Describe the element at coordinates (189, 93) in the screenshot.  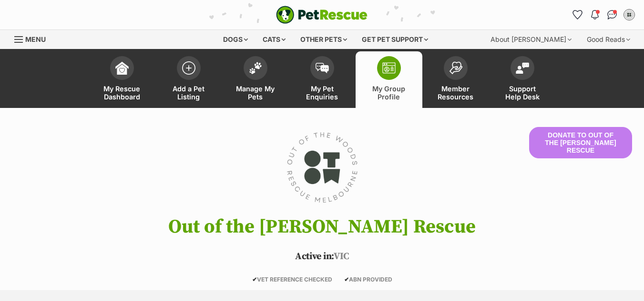
I see `span: Add a Pet Listing` at that location.